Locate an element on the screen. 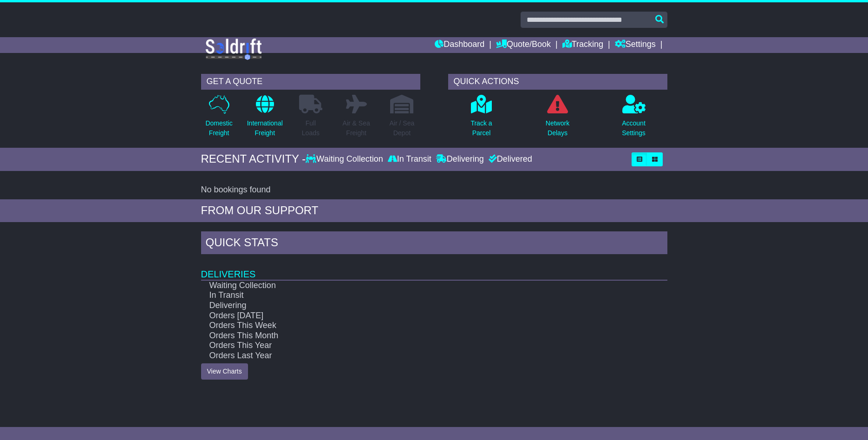  p: Network Delays is located at coordinates (558, 128).